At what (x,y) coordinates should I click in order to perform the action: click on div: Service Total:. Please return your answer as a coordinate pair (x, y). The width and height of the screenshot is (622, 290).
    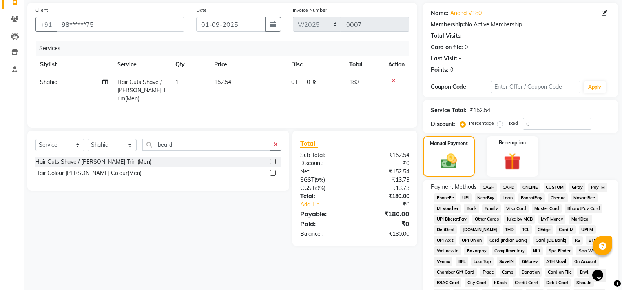
    Looking at the image, I should click on (448, 110).